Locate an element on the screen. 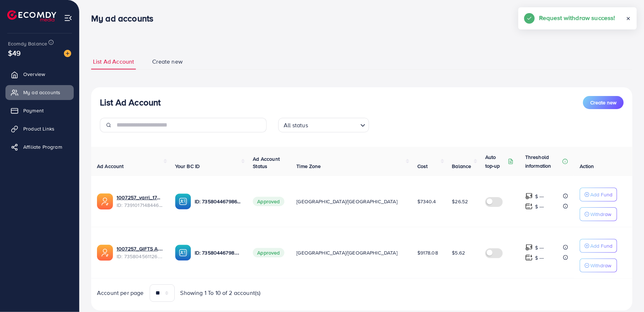 This screenshot has width=644, height=312. div: <span class='underline'>1007257_varri_1720855285387</span></br>7391017148446998544 is located at coordinates (140, 201).